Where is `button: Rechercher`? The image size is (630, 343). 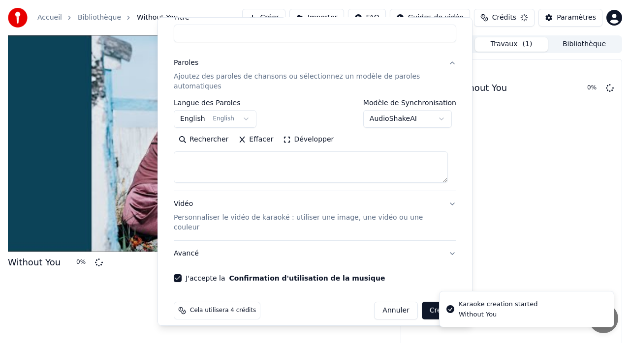
button: Rechercher is located at coordinates (203, 140).